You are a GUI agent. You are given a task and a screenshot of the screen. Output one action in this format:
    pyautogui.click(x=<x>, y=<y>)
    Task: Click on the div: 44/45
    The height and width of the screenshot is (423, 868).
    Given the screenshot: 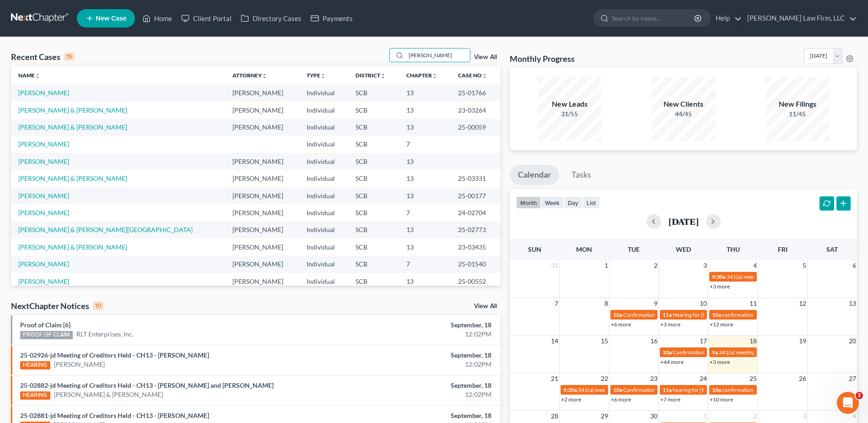 What is the action you would take?
    pyautogui.click(x=684, y=114)
    